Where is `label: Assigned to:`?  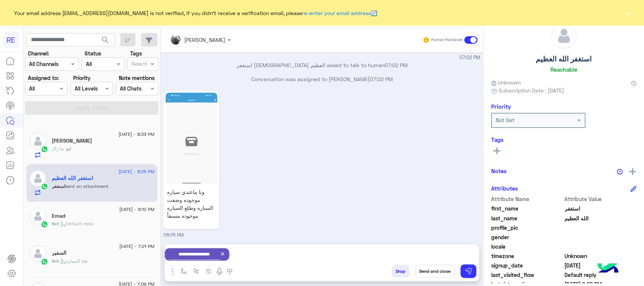
label: Assigned to: is located at coordinates (43, 78).